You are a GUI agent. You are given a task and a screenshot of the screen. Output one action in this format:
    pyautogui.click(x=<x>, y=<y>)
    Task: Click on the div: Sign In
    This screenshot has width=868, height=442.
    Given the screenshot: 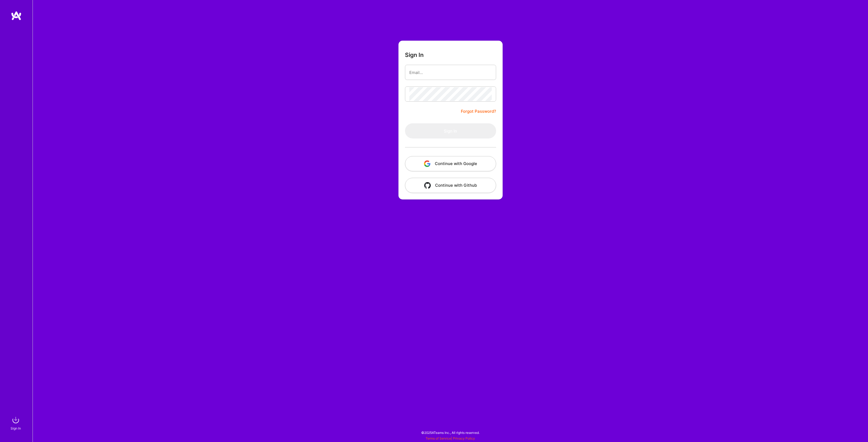 What is the action you would take?
    pyautogui.click(x=15, y=428)
    